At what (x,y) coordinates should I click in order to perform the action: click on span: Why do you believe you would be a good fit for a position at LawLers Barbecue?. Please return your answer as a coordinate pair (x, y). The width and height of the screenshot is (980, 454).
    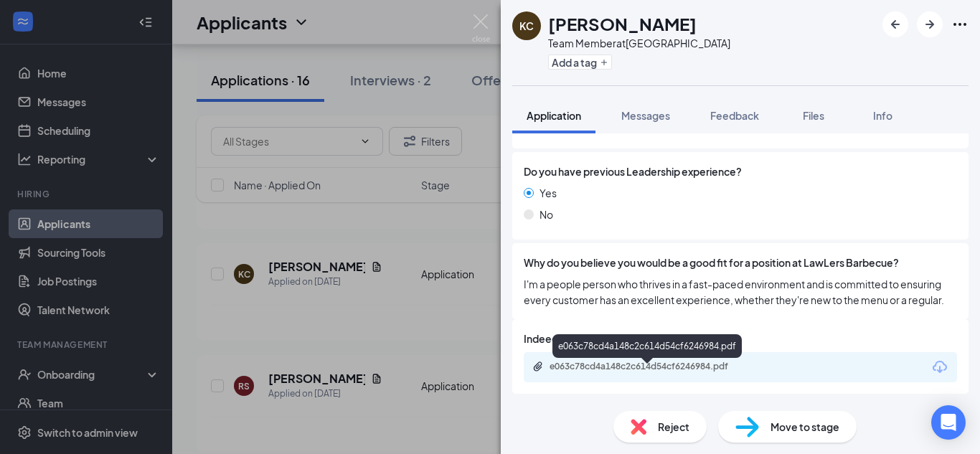
    Looking at the image, I should click on (710, 263).